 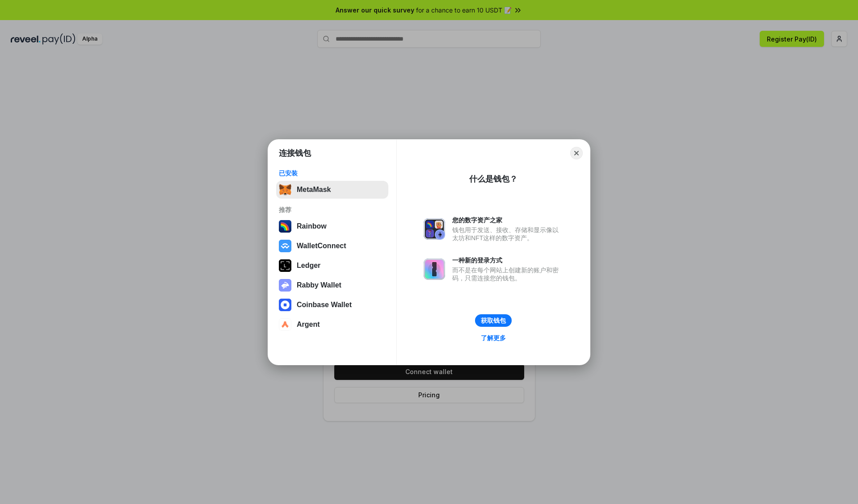 I want to click on div: 了解更多, so click(x=493, y=338).